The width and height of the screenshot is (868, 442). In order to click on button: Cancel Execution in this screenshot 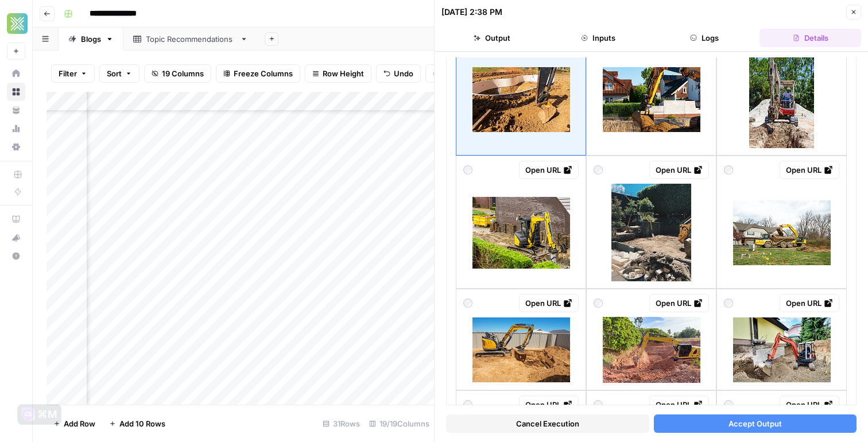, I will do `click(548, 424)`.